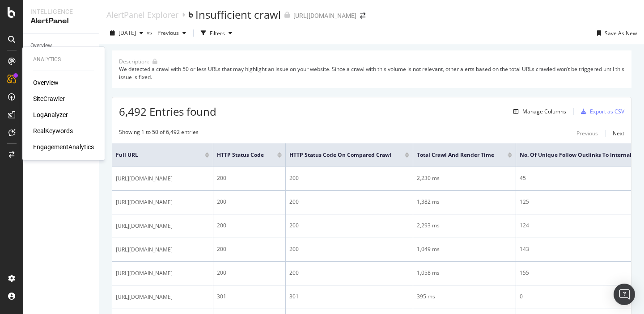 The width and height of the screenshot is (644, 314). I want to click on div: Export as CSV, so click(607, 111).